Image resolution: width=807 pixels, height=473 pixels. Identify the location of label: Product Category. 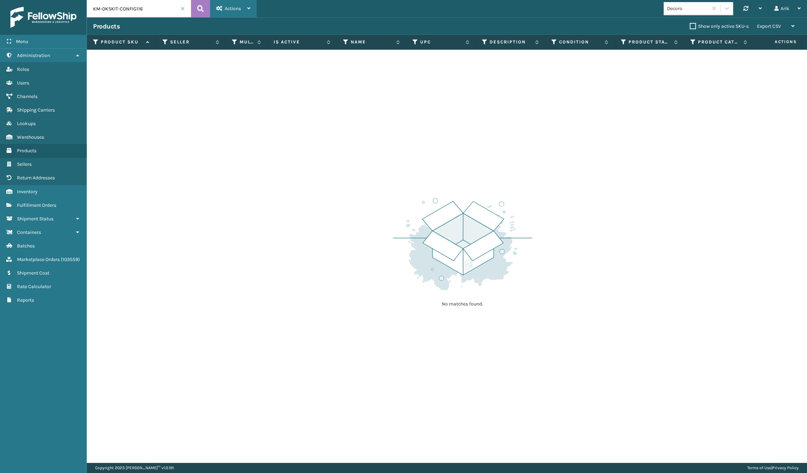
(719, 42).